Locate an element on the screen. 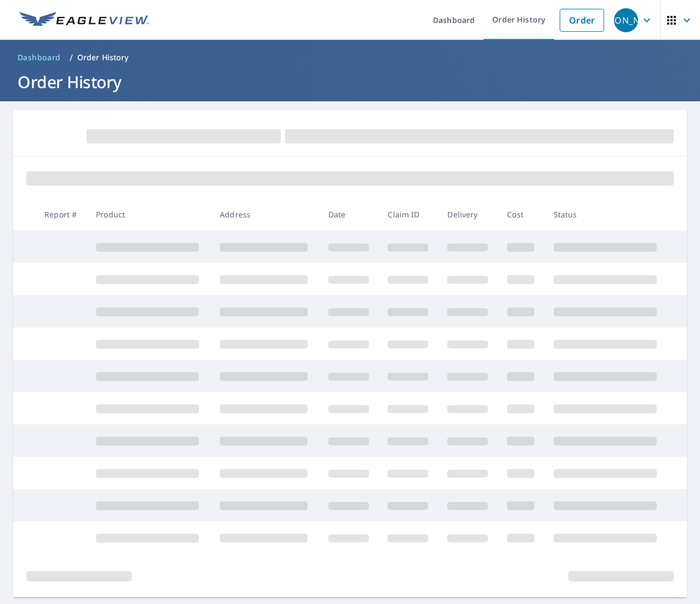 Image resolution: width=700 pixels, height=604 pixels. th: Status is located at coordinates (606, 214).